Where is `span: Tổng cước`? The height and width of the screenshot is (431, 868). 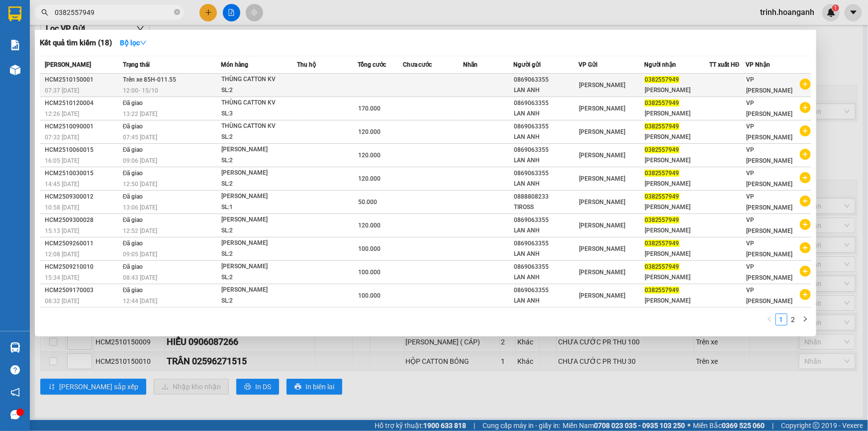 span: Tổng cước is located at coordinates (371, 64).